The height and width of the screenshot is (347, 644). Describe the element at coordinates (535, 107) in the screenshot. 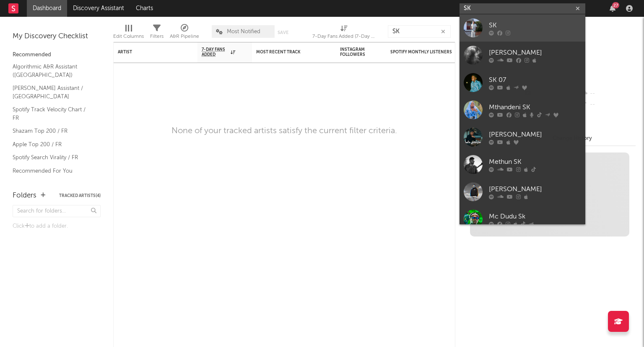

I see `div: Mthandeni SK` at that location.